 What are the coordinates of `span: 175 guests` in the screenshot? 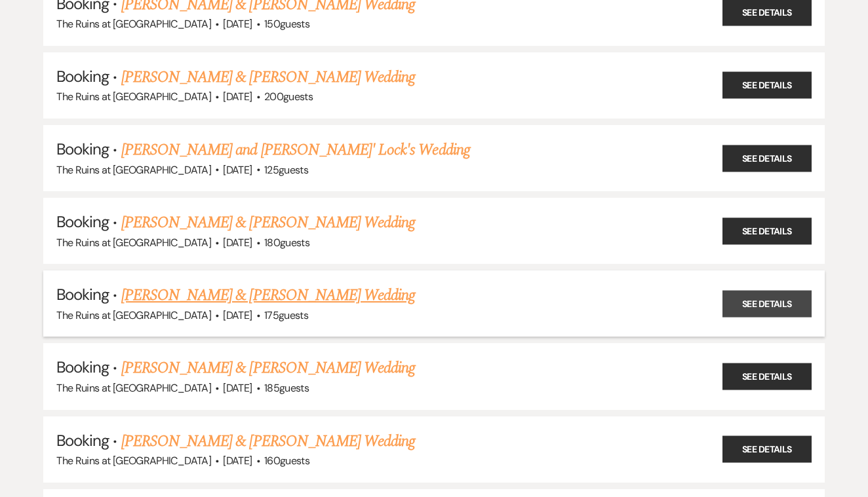 It's located at (286, 315).